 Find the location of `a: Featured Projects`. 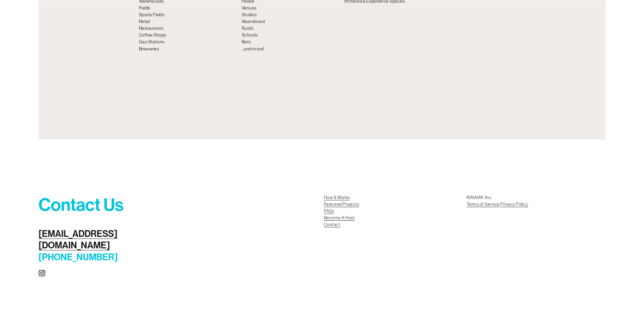

a: Featured Projects is located at coordinates (341, 204).